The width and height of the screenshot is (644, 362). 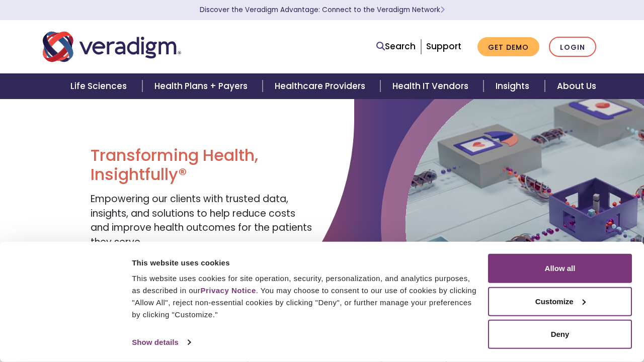 What do you see at coordinates (573, 47) in the screenshot?
I see `a: Login` at bounding box center [573, 47].